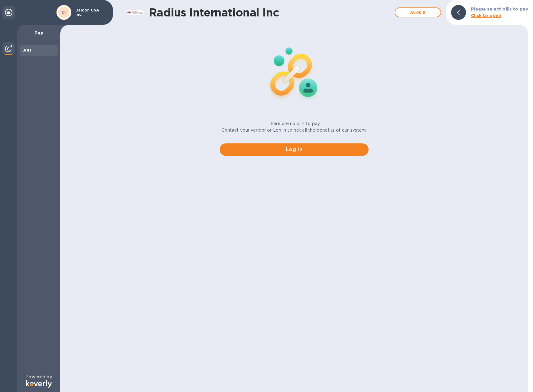 The height and width of the screenshot is (392, 533). Describe the element at coordinates (486, 15) in the screenshot. I see `b: Click to open` at that location.